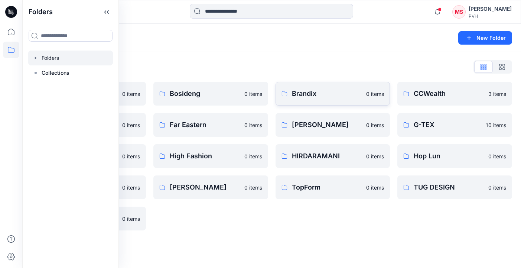 This screenshot has width=521, height=268. What do you see at coordinates (497, 94) in the screenshot?
I see `p: 3 items` at bounding box center [497, 94].